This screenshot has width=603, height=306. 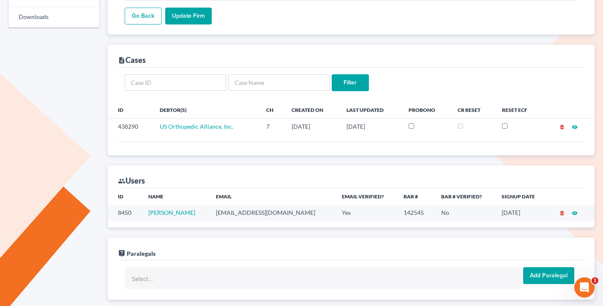 I want to click on input: Add Paralegal, so click(x=548, y=276).